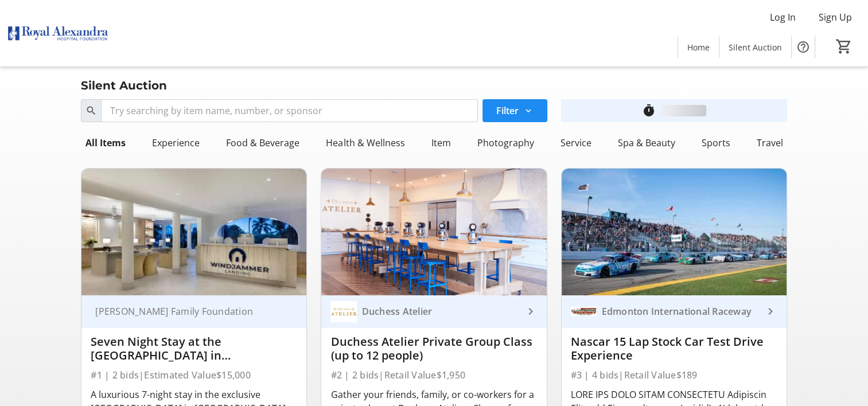 This screenshot has width=868, height=406. I want to click on a: Duchess AtelierDuchess Atelier, so click(434, 312).